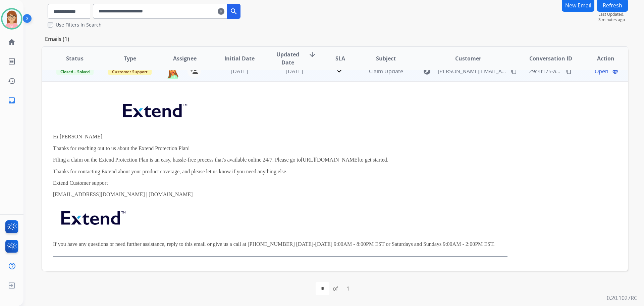 The height and width of the screenshot is (306, 644). What do you see at coordinates (234, 11) in the screenshot?
I see `mat-icon: search` at bounding box center [234, 11].